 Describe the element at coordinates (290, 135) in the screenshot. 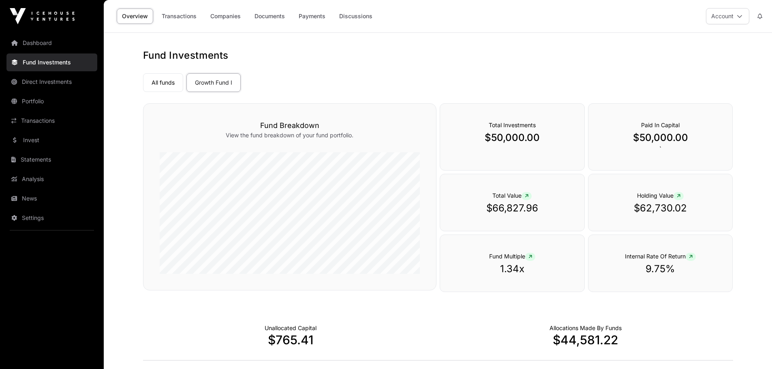

I see `p: View the fund breakdown of your fund portfolio.` at that location.